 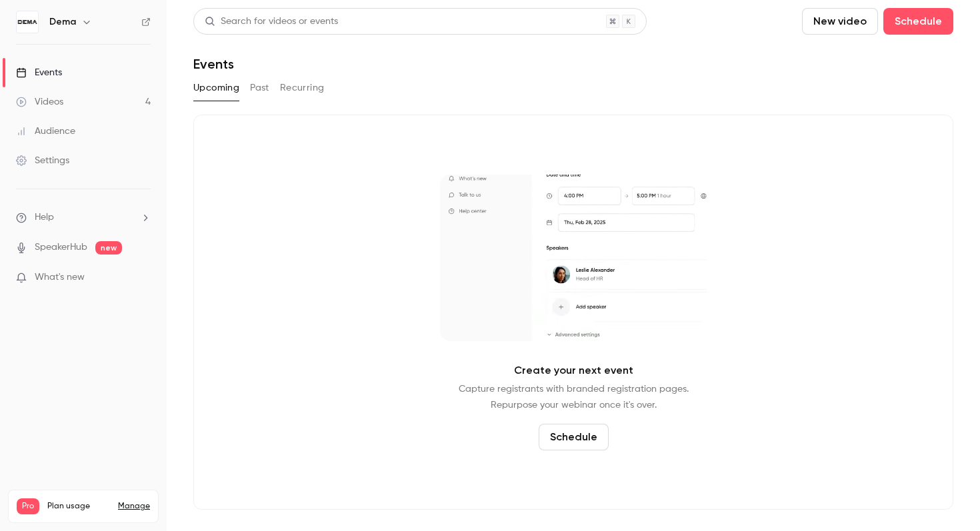 I want to click on a: Manage, so click(x=134, y=506).